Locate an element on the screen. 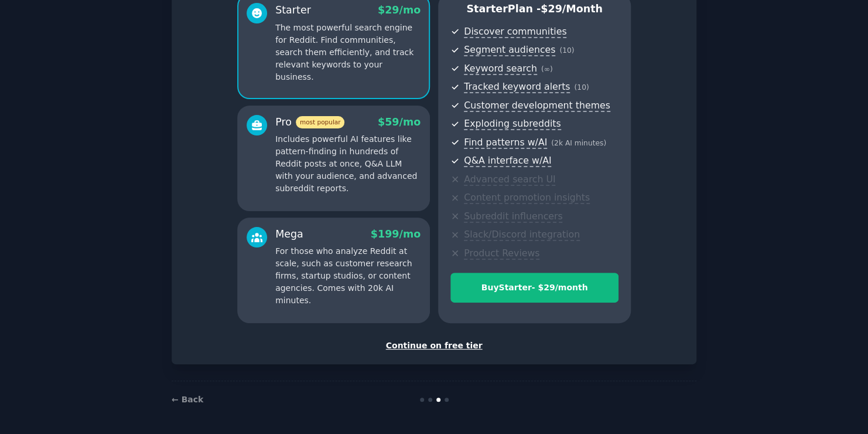 This screenshot has height=434, width=868. span: Discover communities is located at coordinates (515, 31).